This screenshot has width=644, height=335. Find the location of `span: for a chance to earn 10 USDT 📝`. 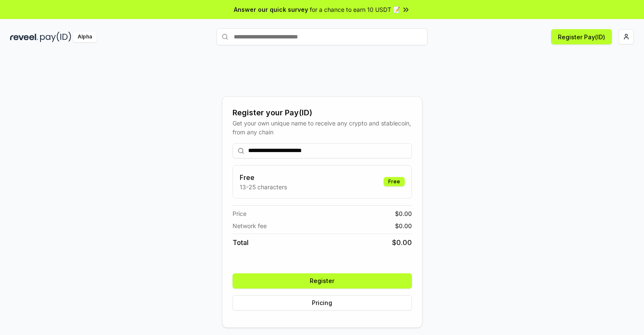

span: for a chance to earn 10 USDT 📝 is located at coordinates (355, 9).